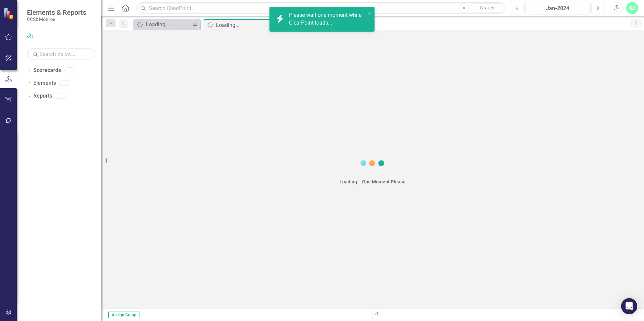 The height and width of the screenshot is (321, 644). Describe the element at coordinates (487, 8) in the screenshot. I see `span: Search` at that location.